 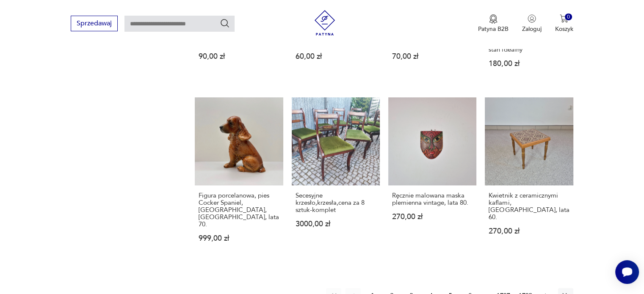 I want to click on img: Ikona koszyka, so click(x=564, y=19).